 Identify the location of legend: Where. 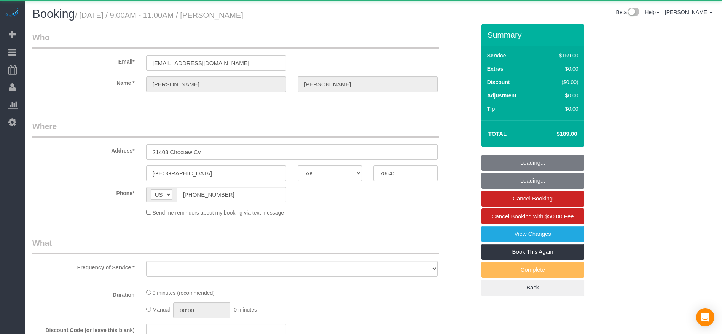
(236, 129).